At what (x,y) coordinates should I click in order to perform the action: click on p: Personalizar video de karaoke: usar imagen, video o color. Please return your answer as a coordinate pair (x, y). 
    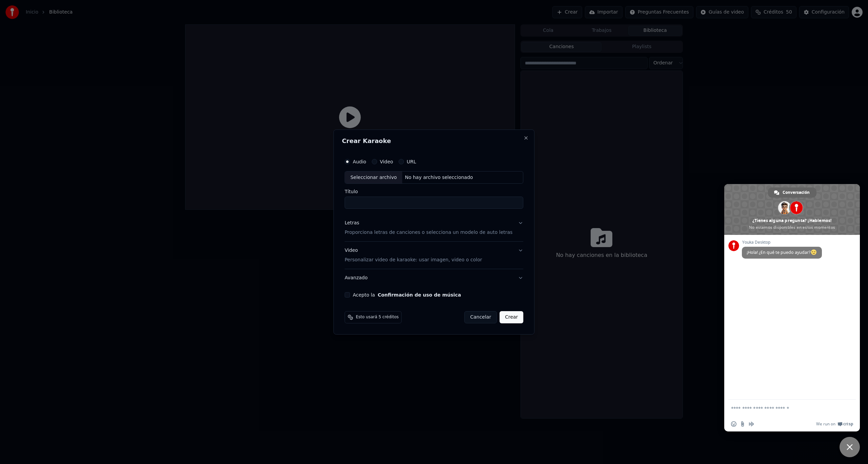
    Looking at the image, I should click on (413, 260).